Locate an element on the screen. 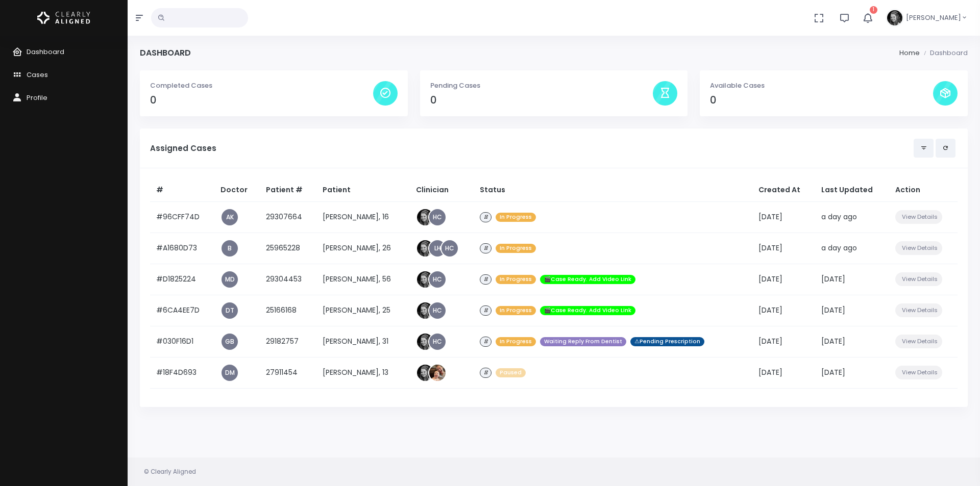 This screenshot has height=486, width=980. span: LH is located at coordinates (438, 248).